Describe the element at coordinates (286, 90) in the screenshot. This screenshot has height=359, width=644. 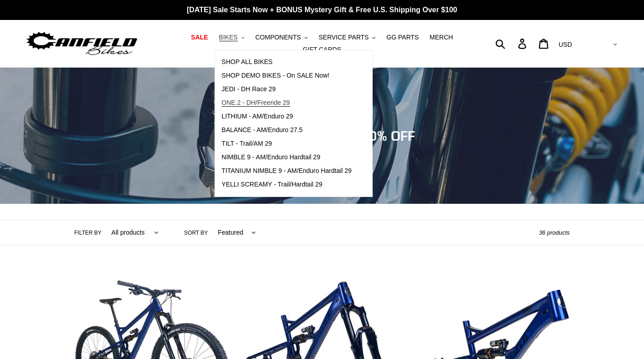
I see `a: JEDI - DH Race 29` at that location.